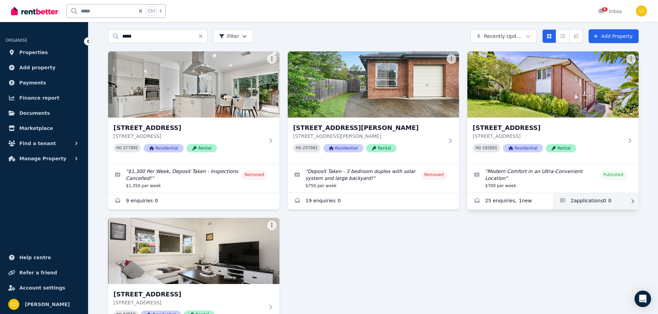 This screenshot has height=314, width=658. What do you see at coordinates (194, 85) in the screenshot?
I see `img: 1A Greenbank St, Marrickville` at bounding box center [194, 85].